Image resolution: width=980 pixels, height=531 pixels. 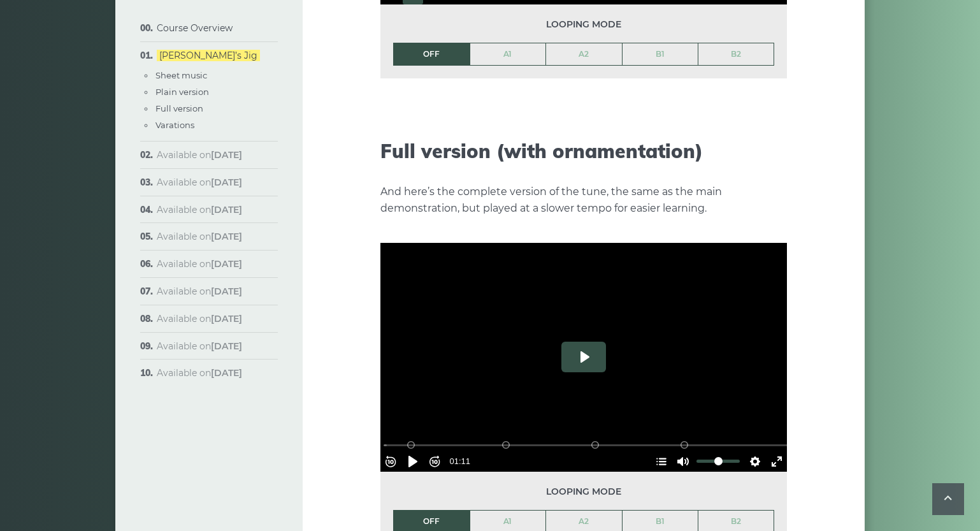 What do you see at coordinates (584, 54) in the screenshot?
I see `a: A2` at bounding box center [584, 54].